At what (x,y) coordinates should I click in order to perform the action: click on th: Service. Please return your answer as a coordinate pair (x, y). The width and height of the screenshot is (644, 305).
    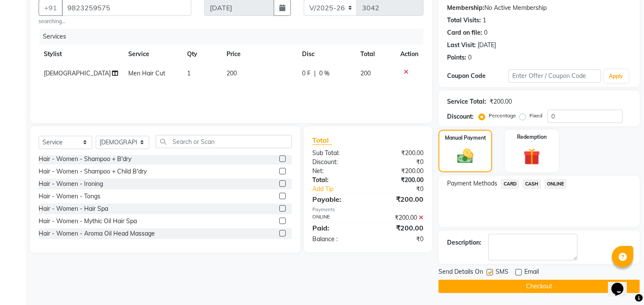
    Looking at the image, I should click on (152, 54).